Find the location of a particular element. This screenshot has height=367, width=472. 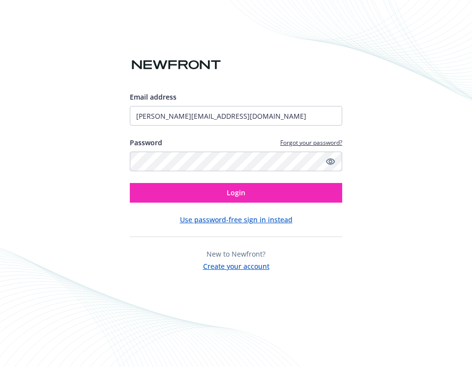

button: Login is located at coordinates (236, 193).